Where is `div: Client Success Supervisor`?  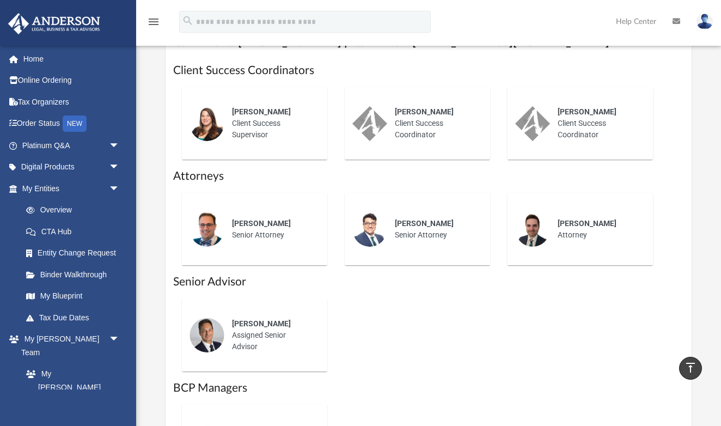 div: Client Success Supervisor is located at coordinates (272, 123).